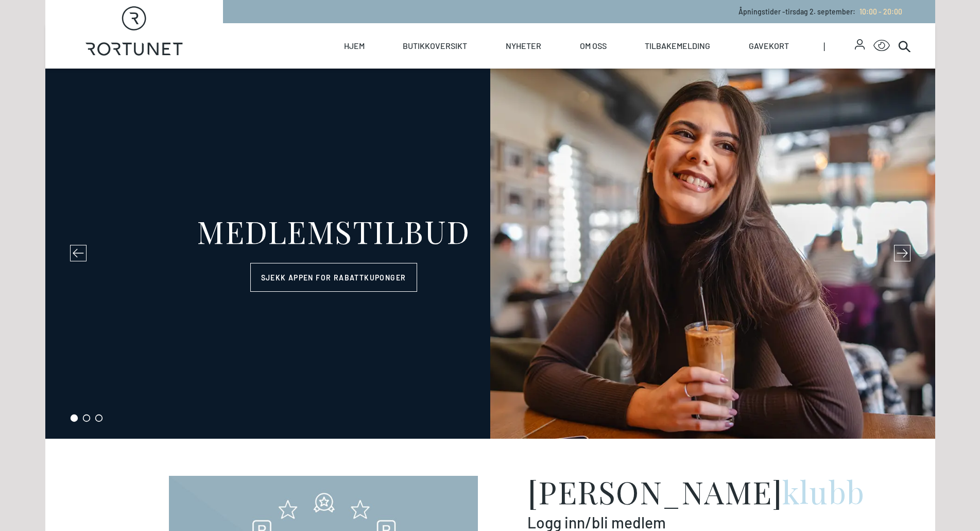 The height and width of the screenshot is (531, 980). Describe the element at coordinates (334, 277) in the screenshot. I see `a: Sjekk appen for rabattkuponger` at that location.